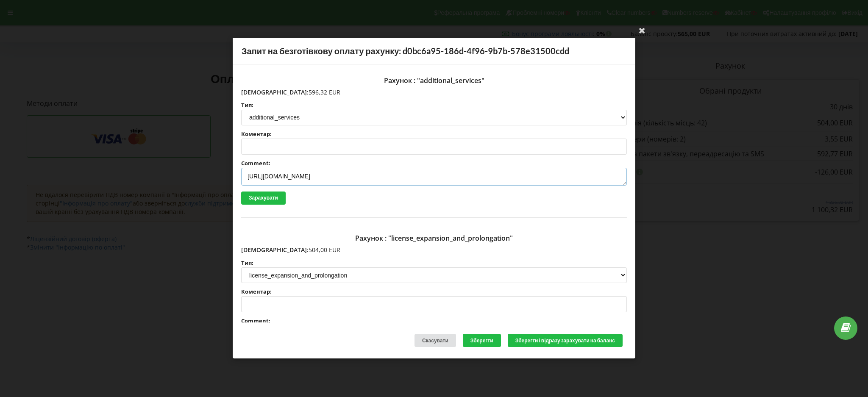  What do you see at coordinates (482, 341) in the screenshot?
I see `button: Зберегти` at bounding box center [482, 341].